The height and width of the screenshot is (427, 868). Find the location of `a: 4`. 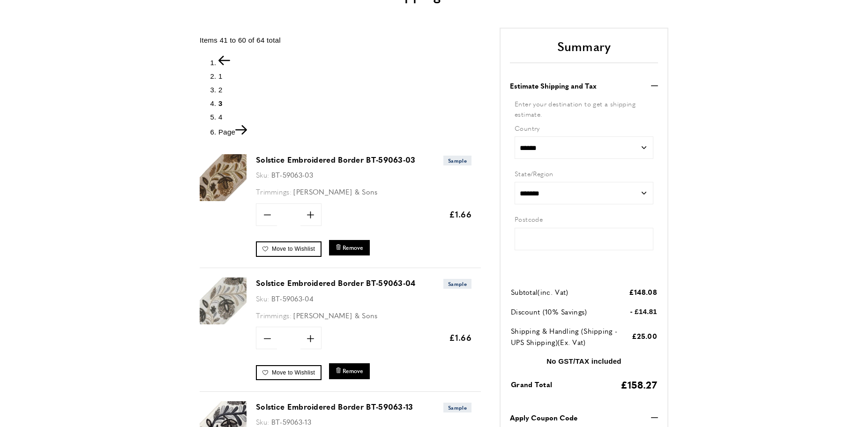

a: 4 is located at coordinates (220, 117).